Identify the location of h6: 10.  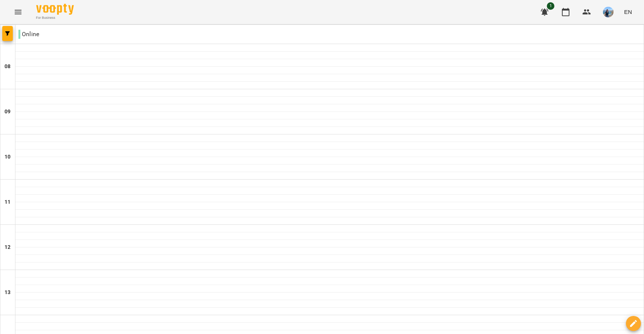
(8, 157).